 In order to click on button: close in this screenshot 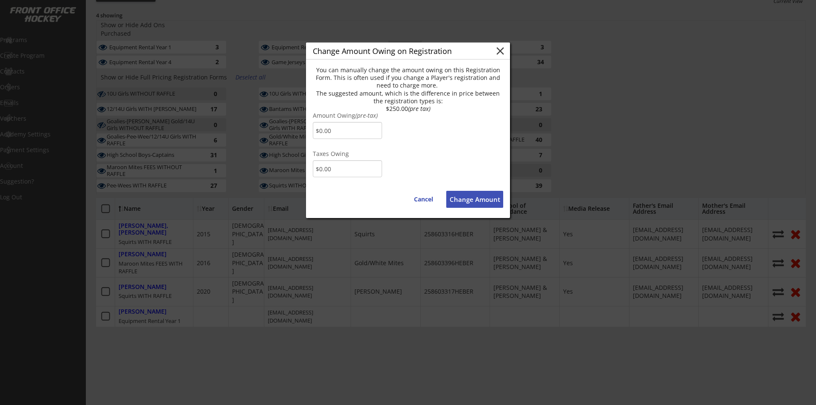, I will do `click(500, 51)`.